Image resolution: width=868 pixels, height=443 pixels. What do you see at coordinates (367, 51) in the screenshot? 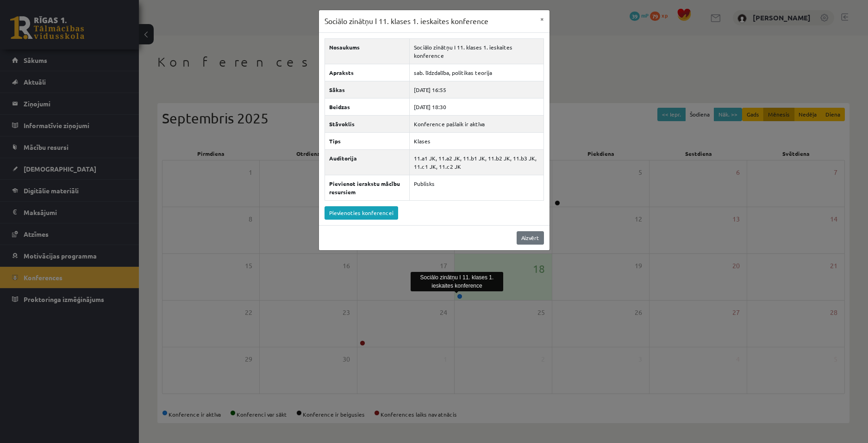
I see `th: Nosaukums` at bounding box center [367, 51].